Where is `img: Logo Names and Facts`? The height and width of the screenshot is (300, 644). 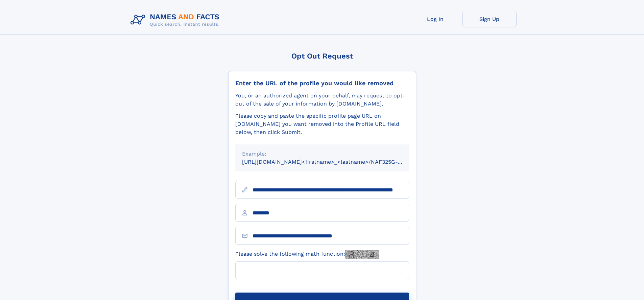 img: Logo Names and Facts is located at coordinates (177, 20).